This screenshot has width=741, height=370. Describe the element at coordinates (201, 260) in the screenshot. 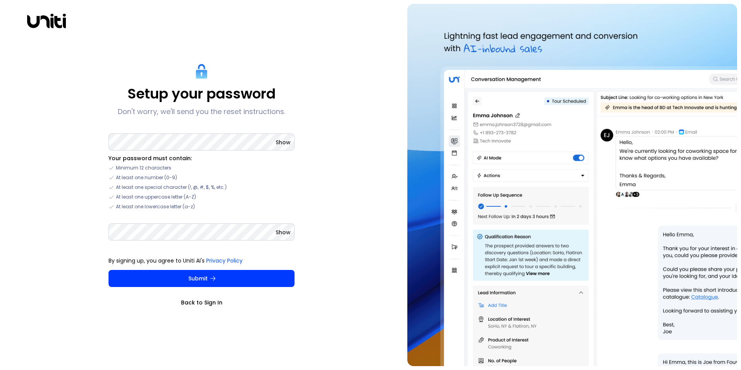

I see `p: By signing up, you agree to Uniti AI's` at that location.